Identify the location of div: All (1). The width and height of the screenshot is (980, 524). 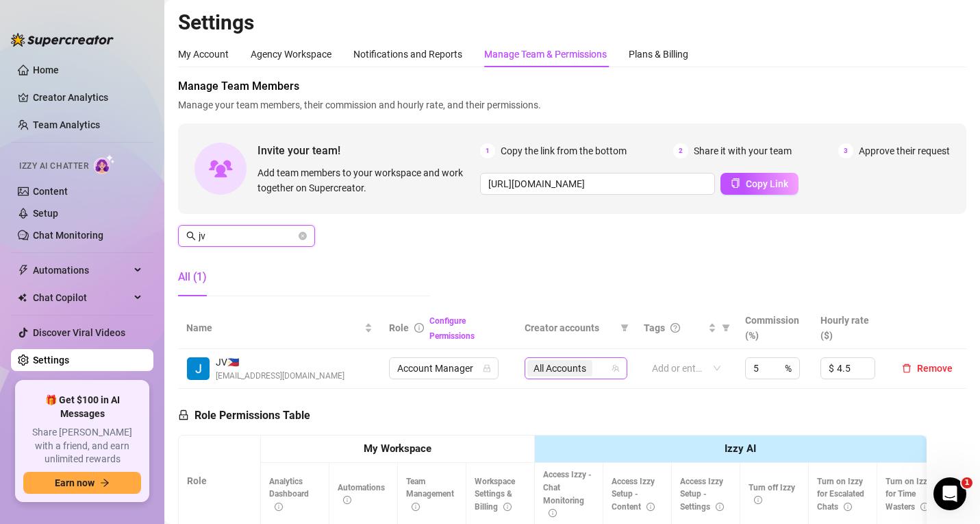
(192, 277).